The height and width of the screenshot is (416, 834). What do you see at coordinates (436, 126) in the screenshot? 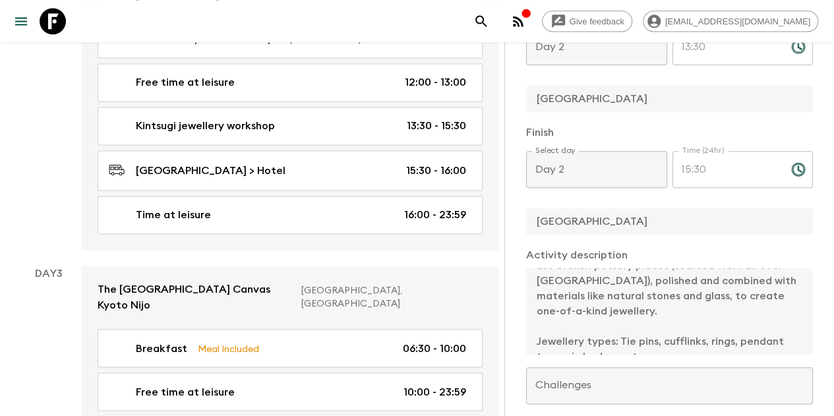
I see `p: 13:30 - 15:30` at bounding box center [436, 126].